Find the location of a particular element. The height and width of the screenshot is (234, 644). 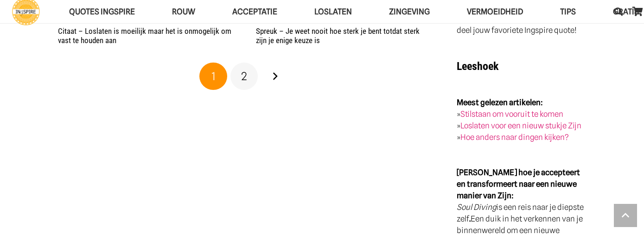

a: Loslaten voor een nieuw stukje Zijn is located at coordinates (520, 125).